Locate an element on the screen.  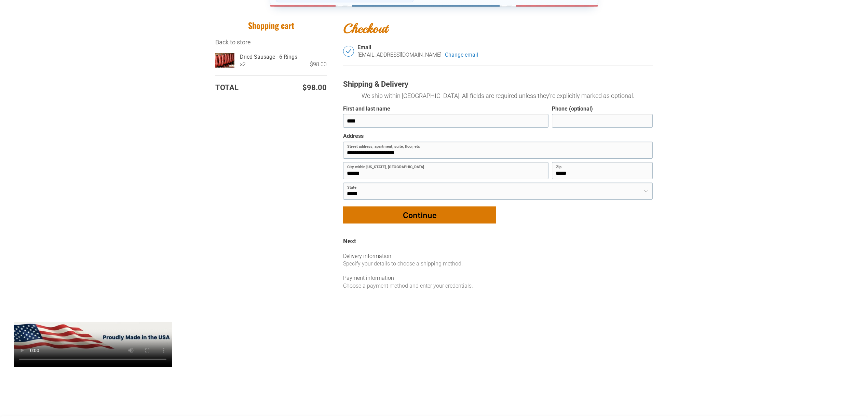
h1: Shopping cart is located at coordinates (271, 25).